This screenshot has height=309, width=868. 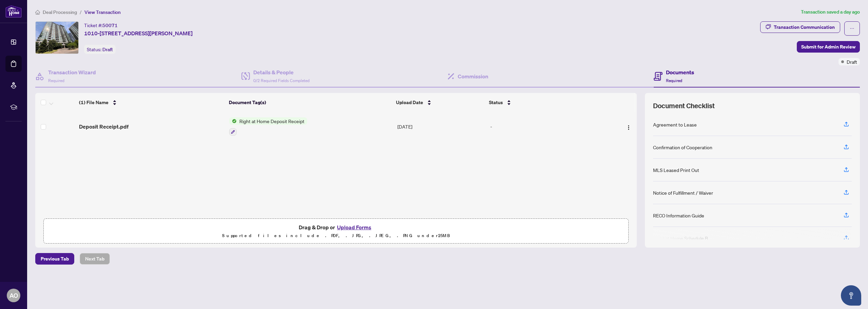 I want to click on span: View Transaction, so click(x=103, y=12).